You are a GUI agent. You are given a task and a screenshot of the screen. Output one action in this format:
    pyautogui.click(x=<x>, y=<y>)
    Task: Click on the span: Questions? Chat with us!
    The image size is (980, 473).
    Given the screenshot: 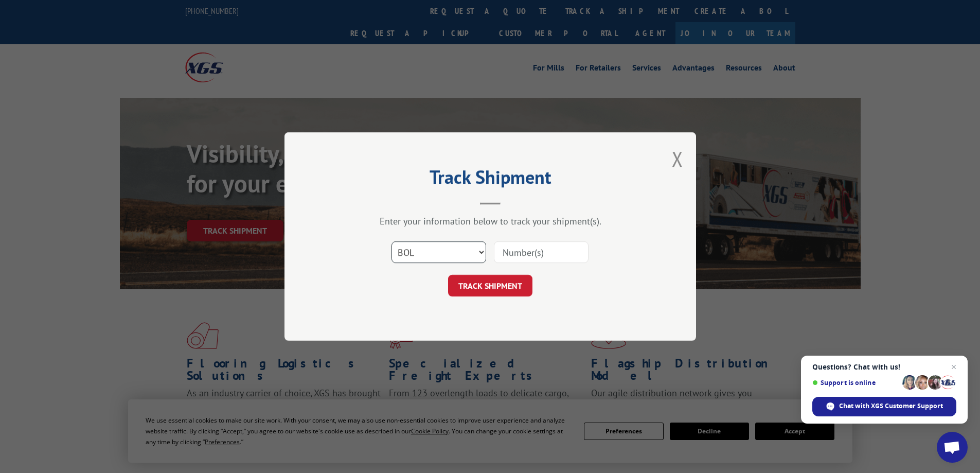 What is the action you would take?
    pyautogui.click(x=884, y=367)
    